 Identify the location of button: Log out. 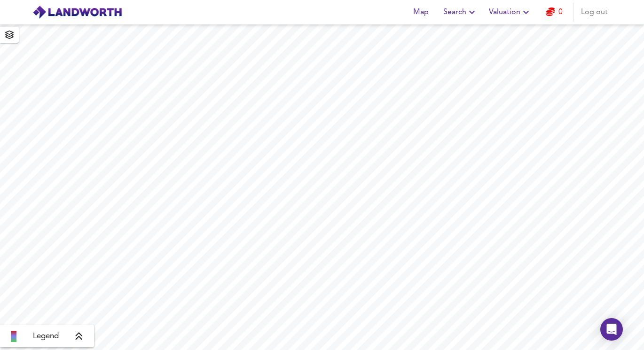
(594, 12).